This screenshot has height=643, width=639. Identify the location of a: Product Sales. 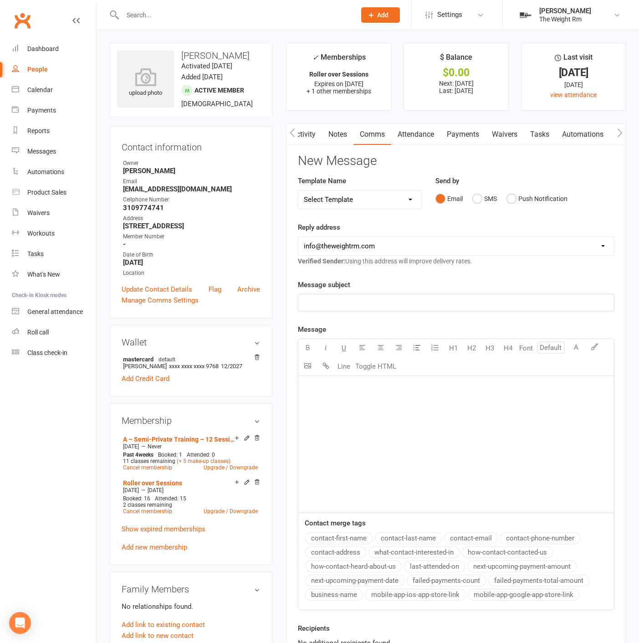
(54, 192).